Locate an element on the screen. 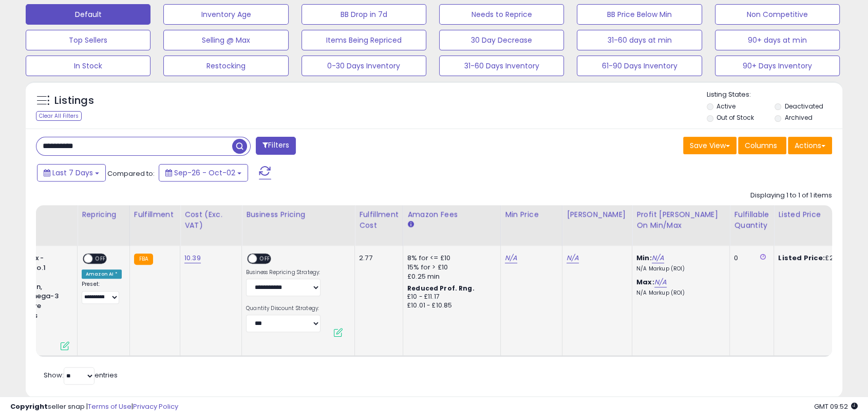 Image resolution: width=868 pixels, height=417 pixels. small: Amazon Fees. is located at coordinates (410, 225).